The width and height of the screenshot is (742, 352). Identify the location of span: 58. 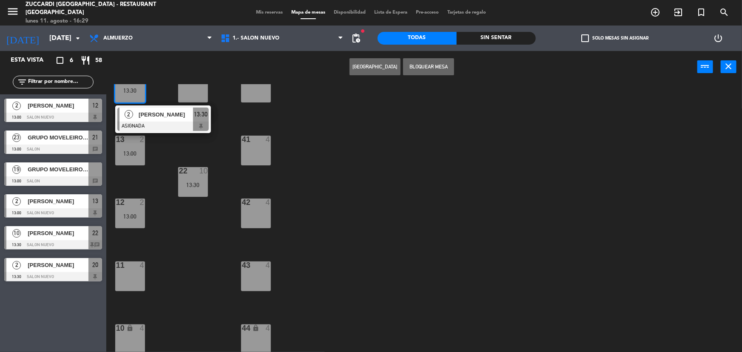
(99, 60).